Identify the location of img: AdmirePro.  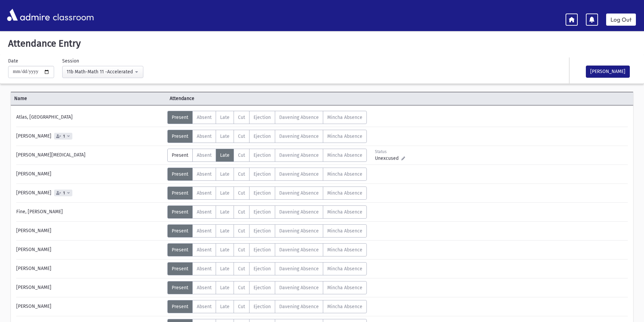
(28, 14).